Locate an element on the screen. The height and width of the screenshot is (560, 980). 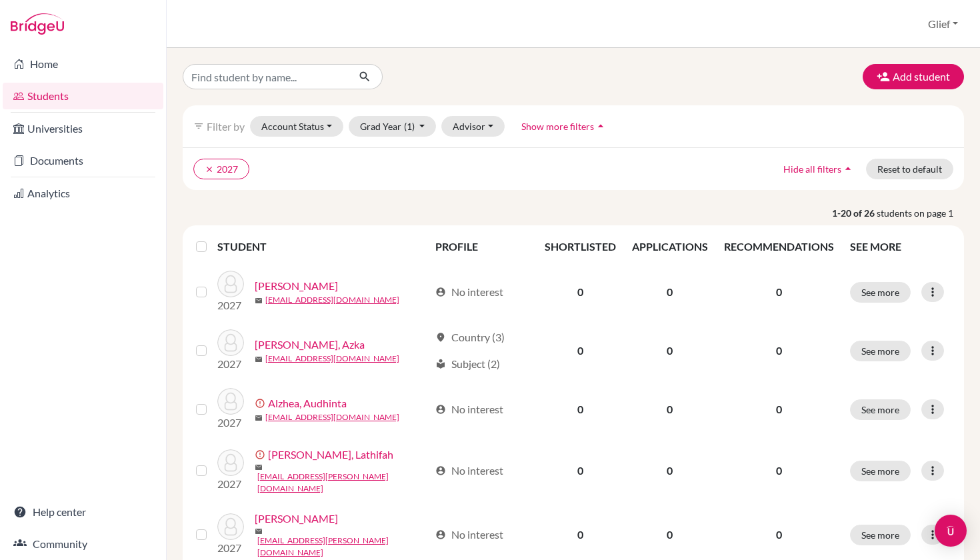
div: Open Intercom Messenger is located at coordinates (951, 531).